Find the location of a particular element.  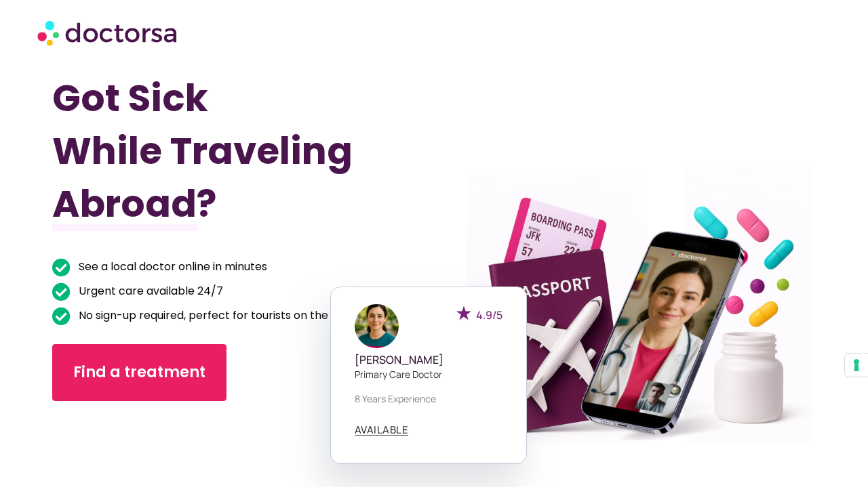

h1: Got Sick While Traveling Abroad? is located at coordinates (214, 151).